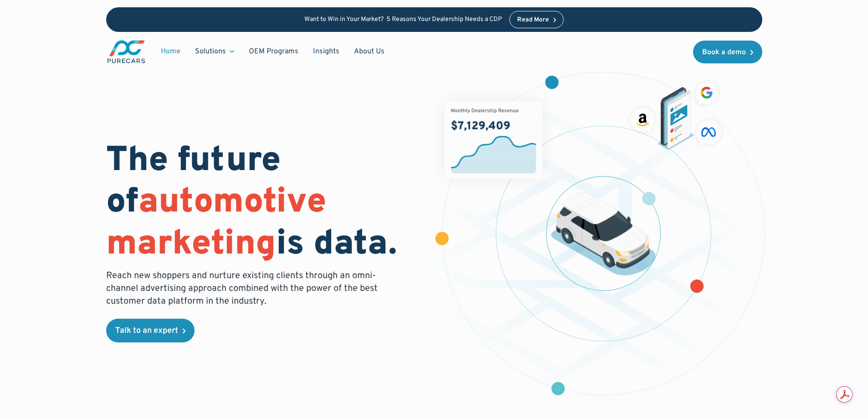 The width and height of the screenshot is (868, 419). I want to click on img: illustration of a vehicle, so click(603, 234).